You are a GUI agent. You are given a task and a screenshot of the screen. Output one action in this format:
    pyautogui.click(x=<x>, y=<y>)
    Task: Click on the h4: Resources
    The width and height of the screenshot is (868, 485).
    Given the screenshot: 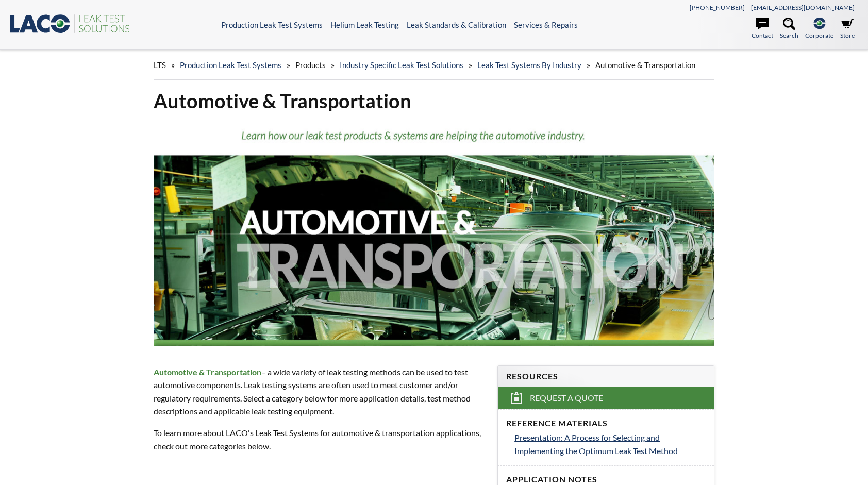 What is the action you would take?
    pyautogui.click(x=606, y=377)
    